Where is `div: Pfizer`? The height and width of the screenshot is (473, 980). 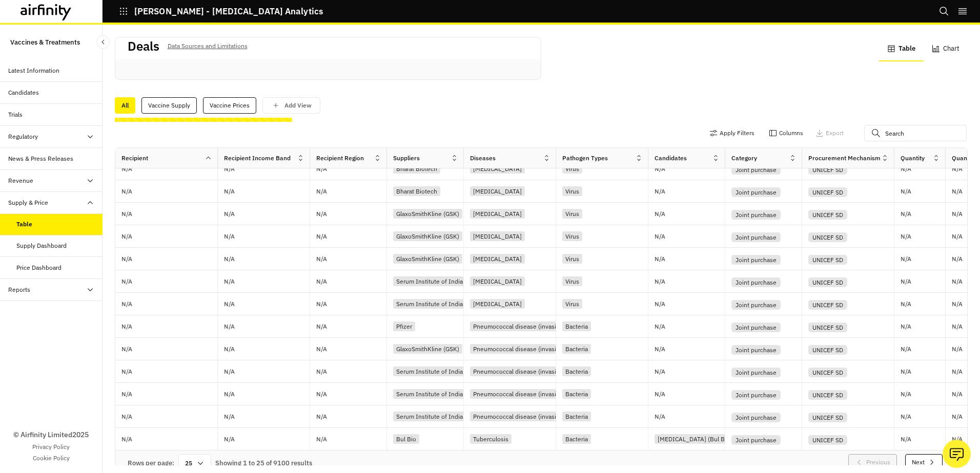
div: Pfizer is located at coordinates (404, 326).